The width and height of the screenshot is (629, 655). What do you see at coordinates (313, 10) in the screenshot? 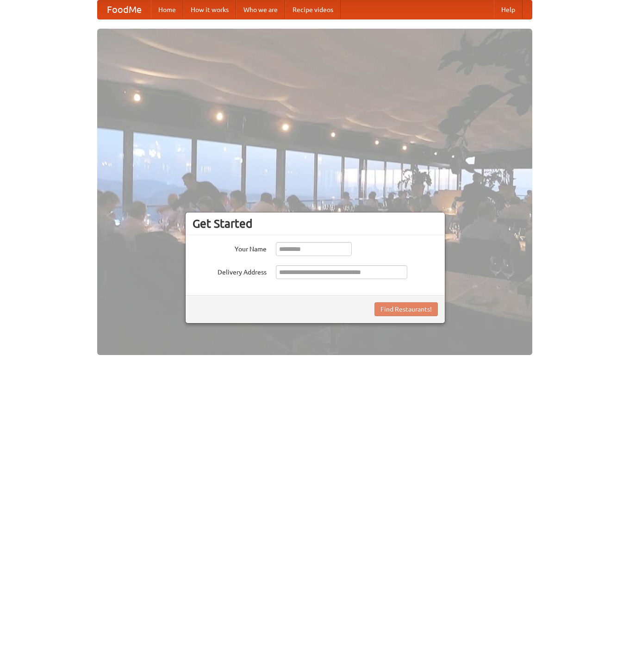
I see `a: Recipe videos` at bounding box center [313, 10].